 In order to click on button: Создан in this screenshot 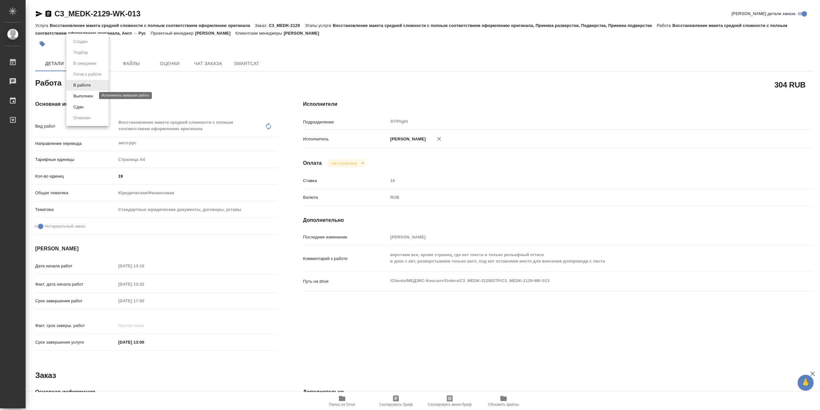, I will do `click(80, 42)`.